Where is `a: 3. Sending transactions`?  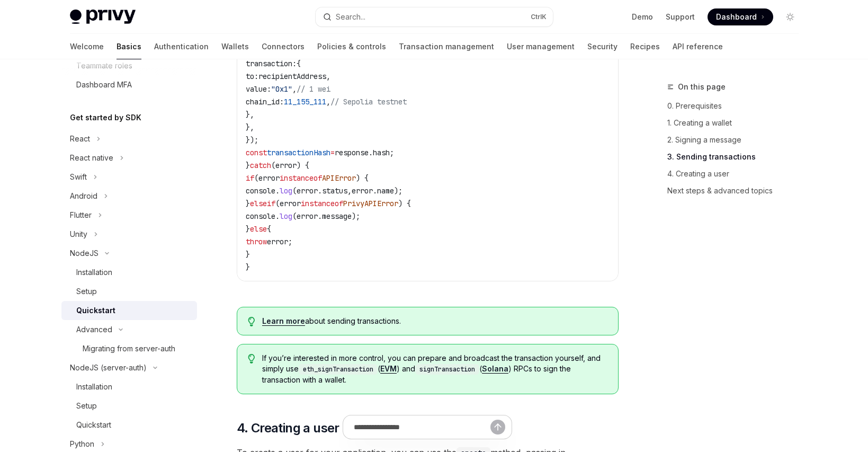 a: 3. Sending transactions is located at coordinates (738, 156).